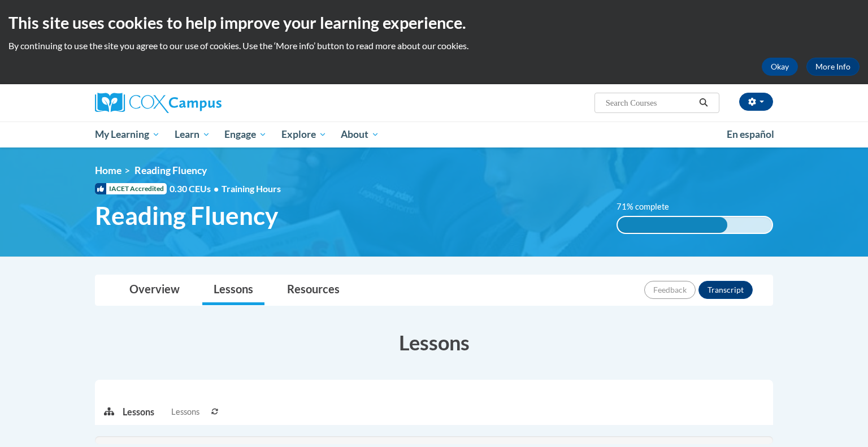 The image size is (868, 447). What do you see at coordinates (202, 103) in the screenshot?
I see `a: Cox Campus` at bounding box center [202, 103].